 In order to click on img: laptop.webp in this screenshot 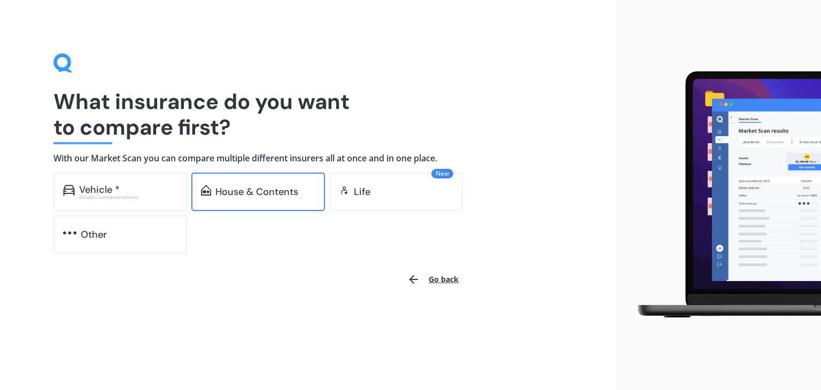, I will do `click(722, 194)`.